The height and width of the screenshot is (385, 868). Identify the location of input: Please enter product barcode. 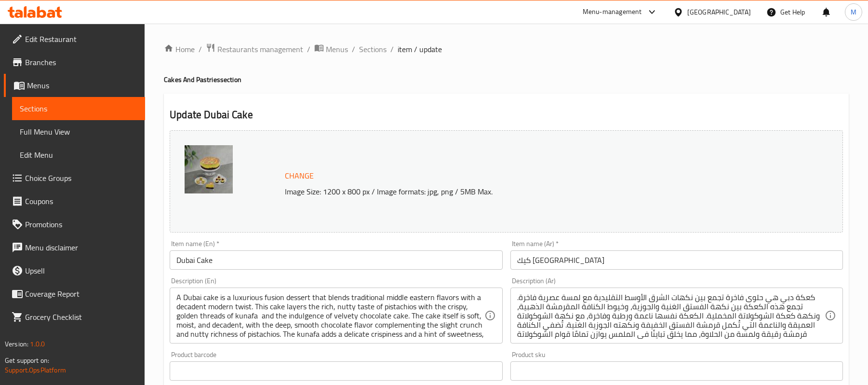
(336, 371).